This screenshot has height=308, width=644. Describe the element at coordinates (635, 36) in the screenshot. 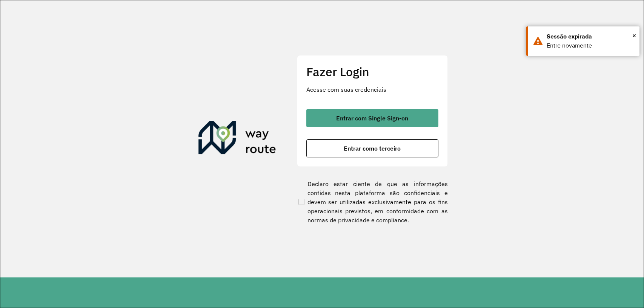

I see `button: Close` at that location.